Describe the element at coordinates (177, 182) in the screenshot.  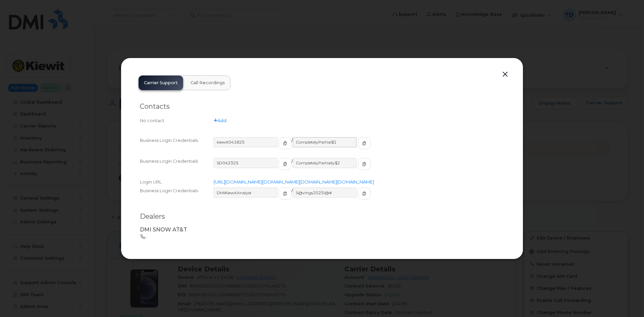
I see `div: Login URL` at that location.